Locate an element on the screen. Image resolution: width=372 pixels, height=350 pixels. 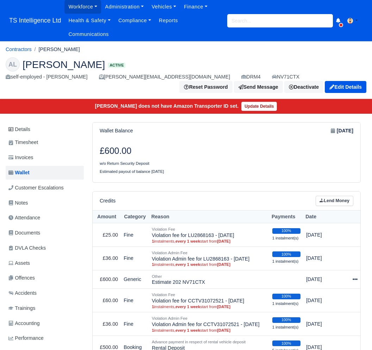
a: Offences is located at coordinates (45, 278).